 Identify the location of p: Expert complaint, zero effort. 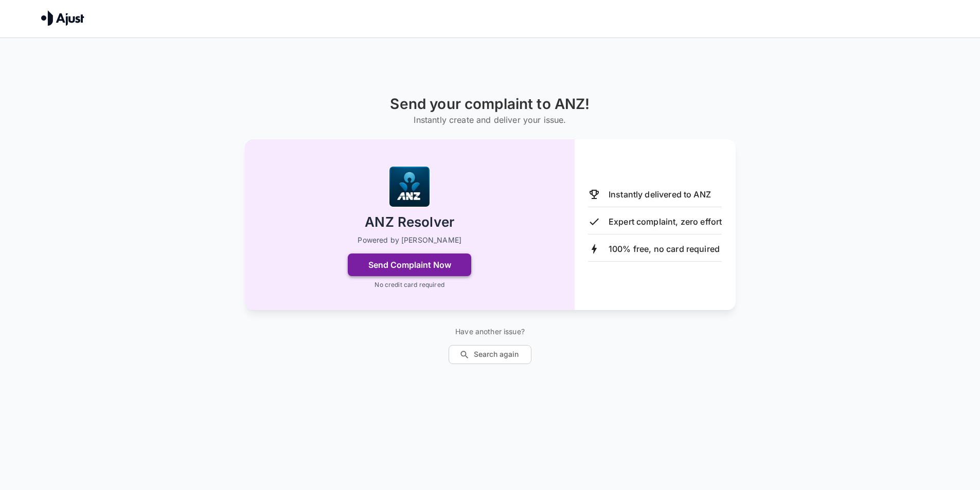
(665, 222).